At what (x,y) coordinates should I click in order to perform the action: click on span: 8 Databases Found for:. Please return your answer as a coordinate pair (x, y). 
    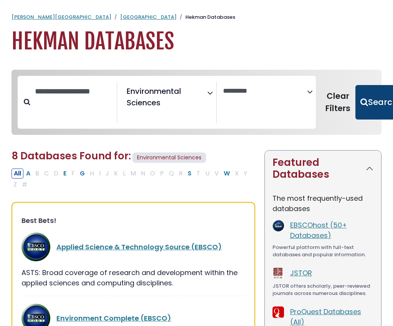
    Looking at the image, I should click on (71, 156).